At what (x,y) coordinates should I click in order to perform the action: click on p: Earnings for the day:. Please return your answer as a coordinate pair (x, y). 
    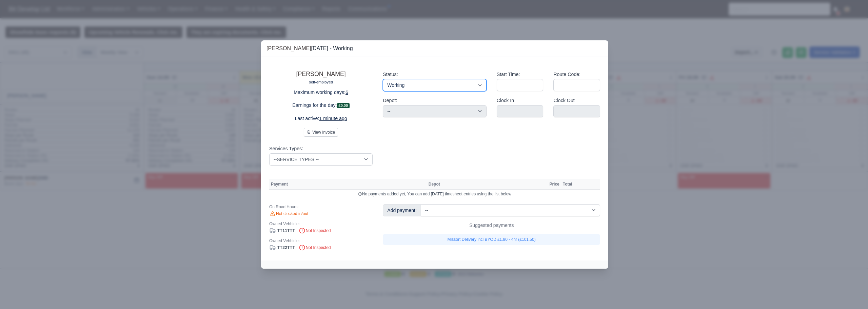
    Looking at the image, I should click on (321, 105).